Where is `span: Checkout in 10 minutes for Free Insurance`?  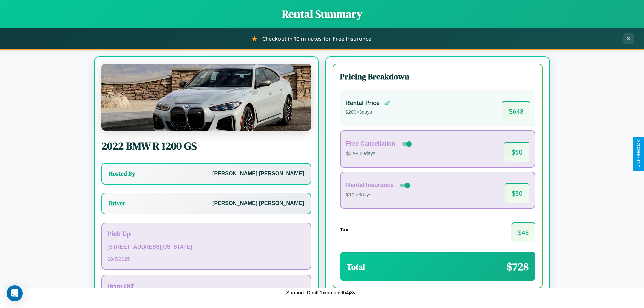
span: Checkout in 10 minutes for Free Insurance is located at coordinates (317, 39).